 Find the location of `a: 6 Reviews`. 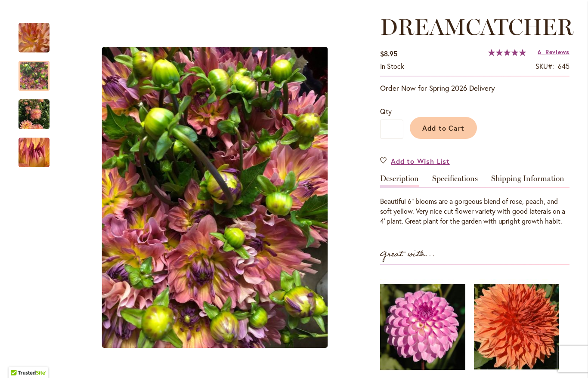

a: 6 Reviews is located at coordinates (554, 52).